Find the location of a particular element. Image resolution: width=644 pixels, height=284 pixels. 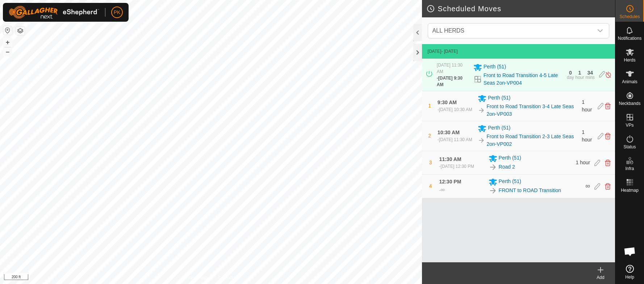

a: FRONT to ROAD Transition is located at coordinates (530, 190).